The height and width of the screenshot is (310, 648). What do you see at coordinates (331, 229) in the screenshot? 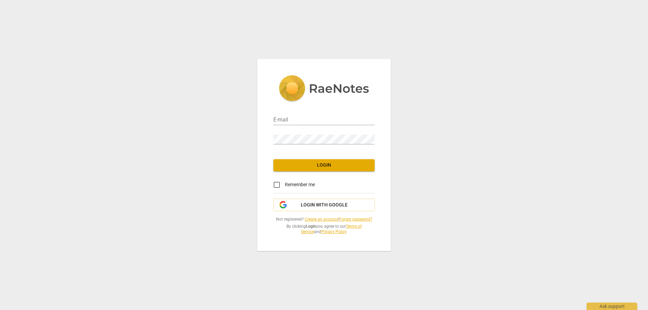
I see `a: Terms of Service` at bounding box center [331, 229].